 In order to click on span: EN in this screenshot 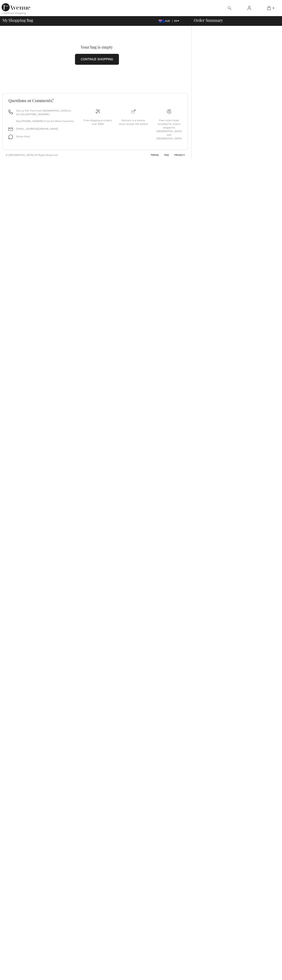, I will do `click(177, 21)`.